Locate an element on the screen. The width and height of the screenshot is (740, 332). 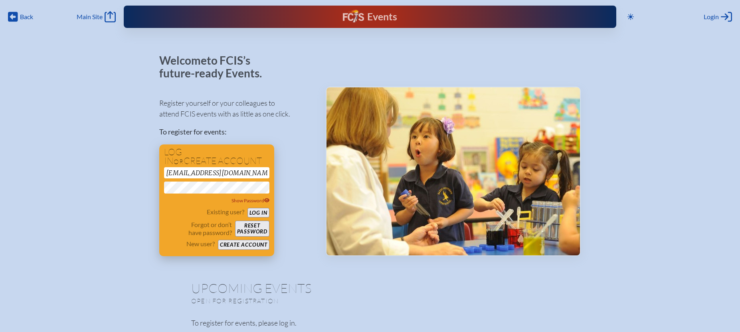
p: New user? is located at coordinates (200, 244).